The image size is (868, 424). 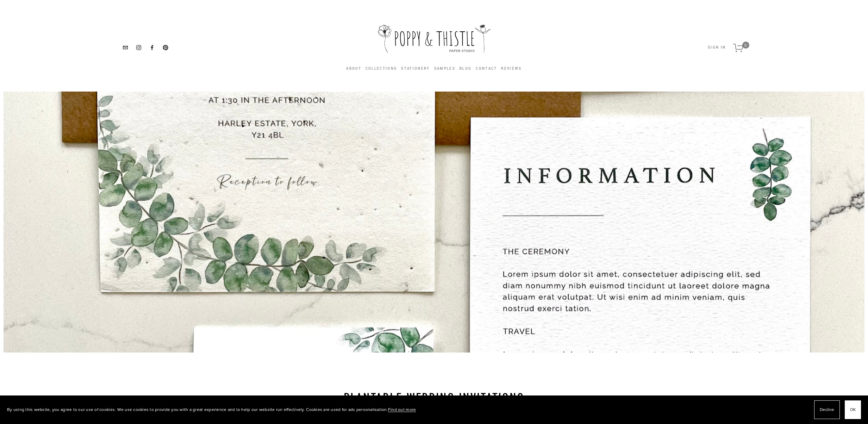 What do you see at coordinates (402, 410) in the screenshot?
I see `a: Find out more` at bounding box center [402, 410].